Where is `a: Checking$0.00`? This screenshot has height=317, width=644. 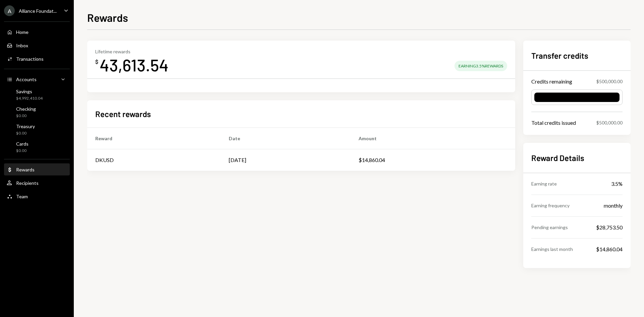 a: Checking$0.00 is located at coordinates (37, 112).